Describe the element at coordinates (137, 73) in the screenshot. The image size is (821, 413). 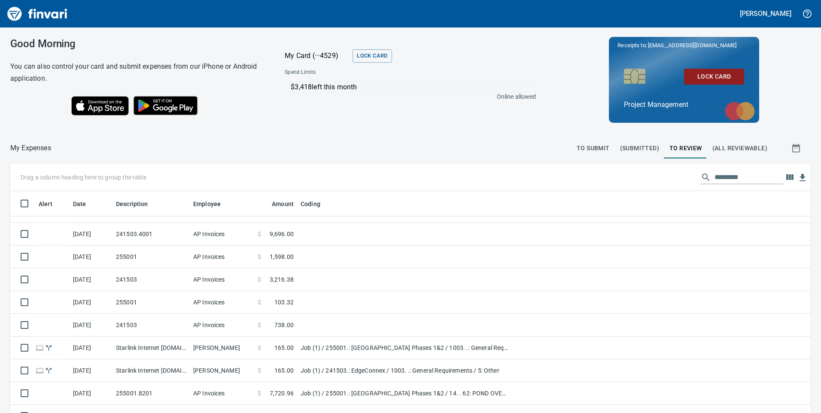
I see `h6: You can also control your card and submit expenses from our iPhone or Android application.` at that location.